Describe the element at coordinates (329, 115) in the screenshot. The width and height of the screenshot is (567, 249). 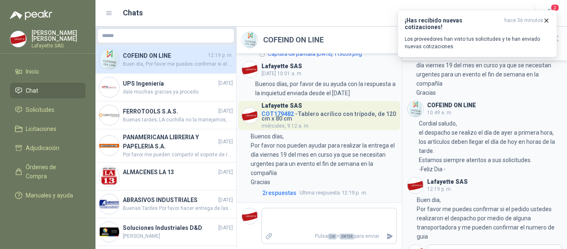
I see `h4: - Tablero acrílico con trípode, de 120 cm x 80 cm` at that location.